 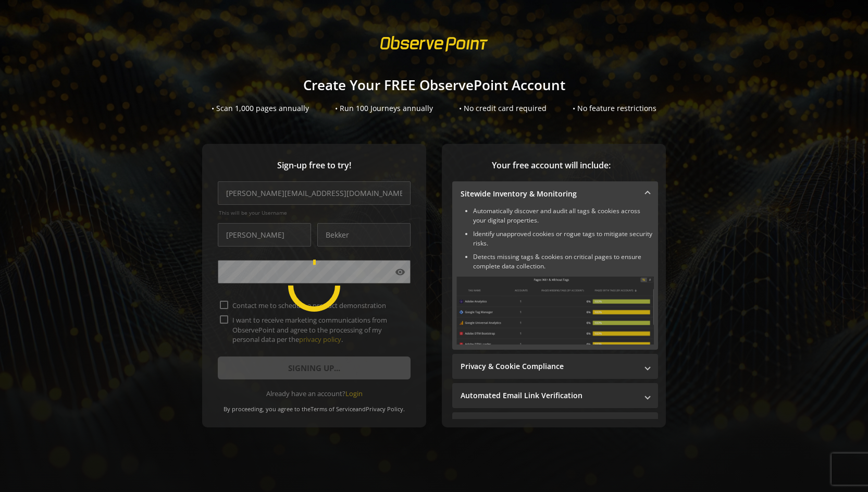 I want to click on div: • Run 100 Journeys annually, so click(x=384, y=109).